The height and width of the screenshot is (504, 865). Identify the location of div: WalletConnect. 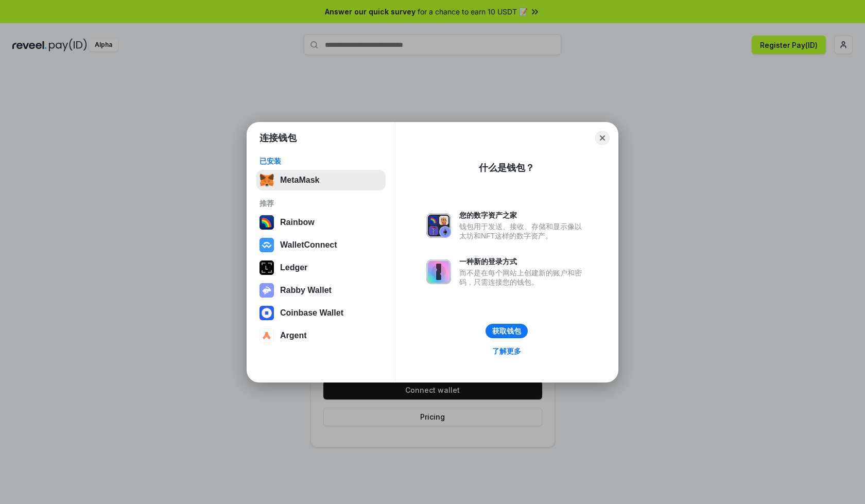
(308, 245).